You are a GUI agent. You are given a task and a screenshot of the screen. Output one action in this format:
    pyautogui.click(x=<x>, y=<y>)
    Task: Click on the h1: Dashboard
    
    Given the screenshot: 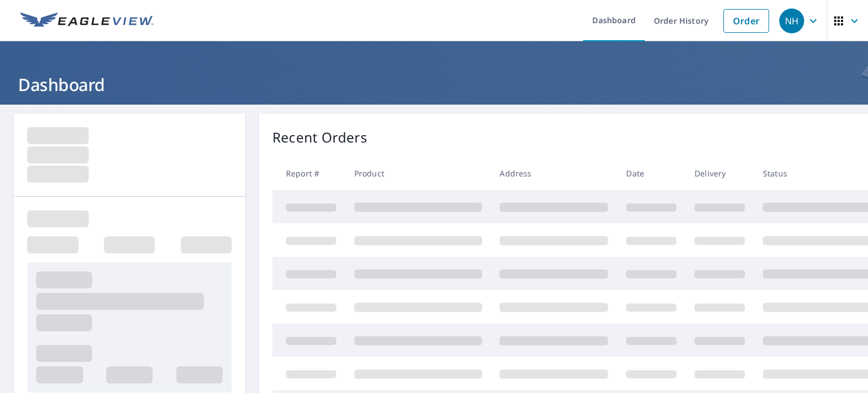 What is the action you would take?
    pyautogui.click(x=434, y=84)
    